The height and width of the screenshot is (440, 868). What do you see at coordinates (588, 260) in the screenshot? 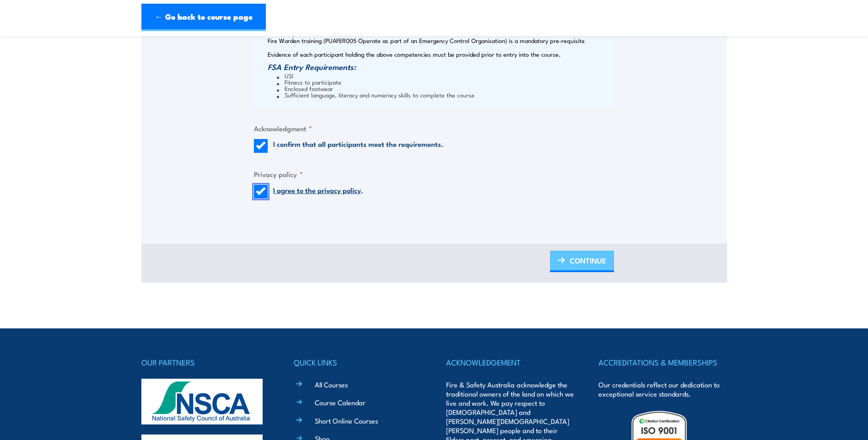
I see `span: CONTINUE` at bounding box center [588, 260].